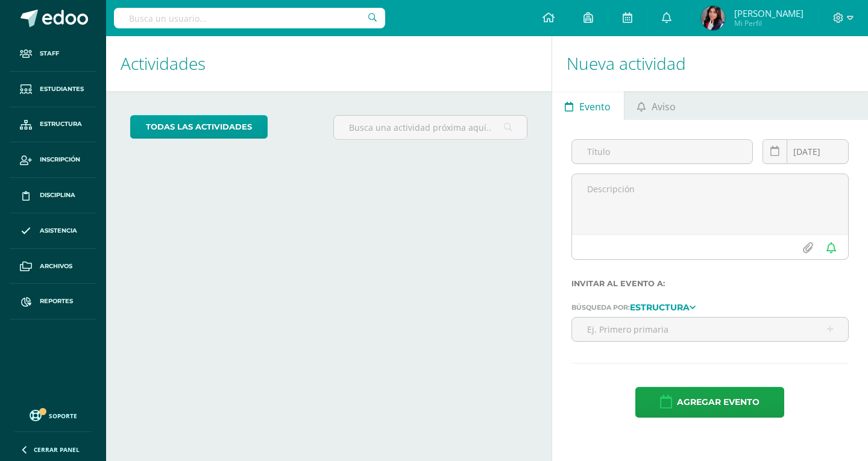 This screenshot has width=868, height=461. I want to click on button: Agregar evento, so click(709, 402).